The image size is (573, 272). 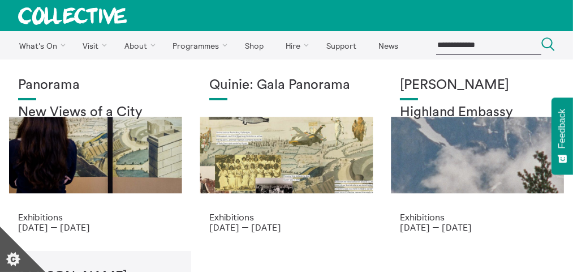 What do you see at coordinates (254, 45) in the screenshot?
I see `a: Shop` at bounding box center [254, 45].